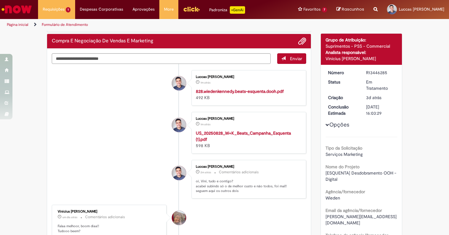 This screenshot has height=235, width=449. What do you see at coordinates (70, 218) in the screenshot?
I see `time: 27/08/2025 10:09:51` at bounding box center [70, 218].